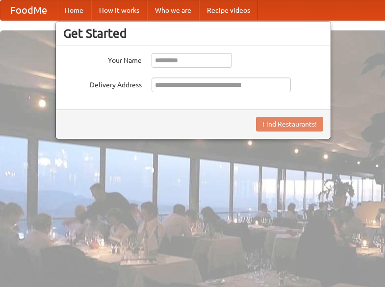  What do you see at coordinates (193, 33) in the screenshot?
I see `h3: Get Started` at bounding box center [193, 33].